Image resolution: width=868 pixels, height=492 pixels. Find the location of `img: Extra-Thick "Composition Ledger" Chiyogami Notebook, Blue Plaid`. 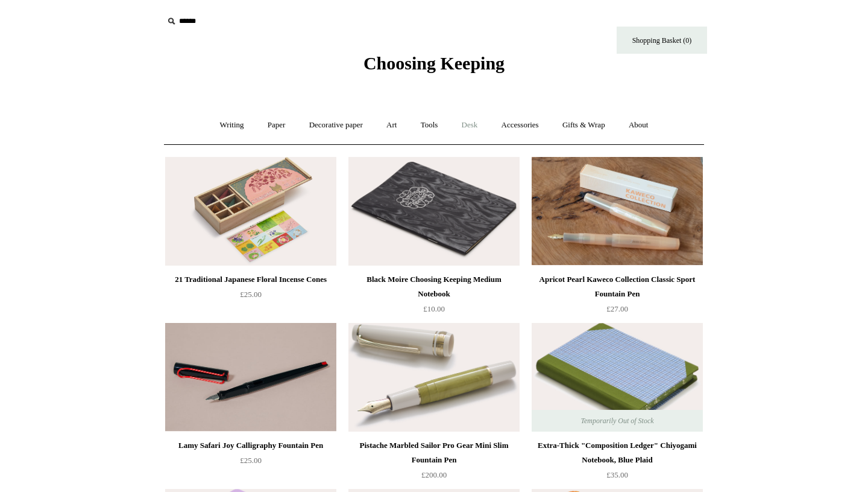

img: Extra-Thick "Composition Ledger" Chiyogami Notebook, Blue Plaid is located at coordinates (618, 377).